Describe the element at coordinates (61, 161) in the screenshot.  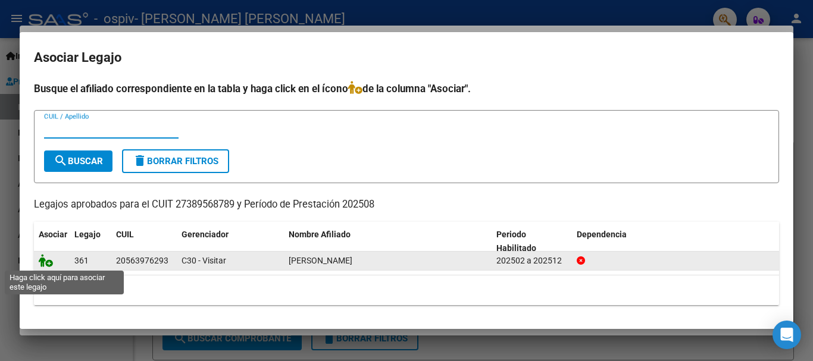
I see `mat-icon: search` at that location.